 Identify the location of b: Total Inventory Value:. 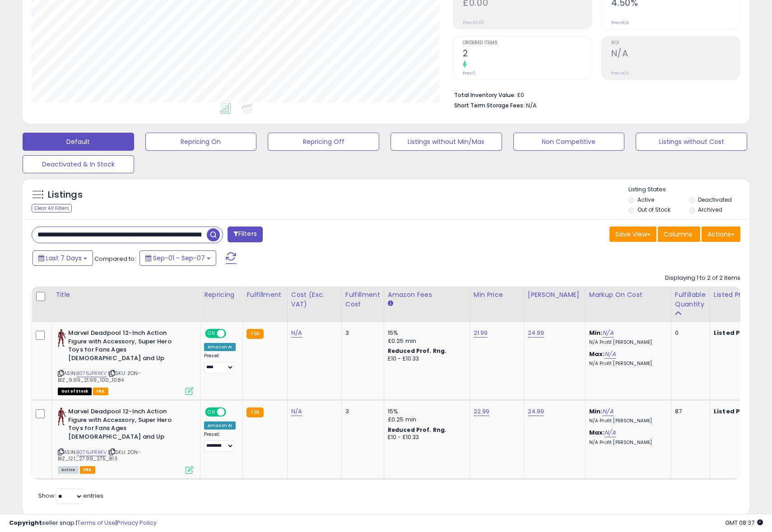
(485, 94).